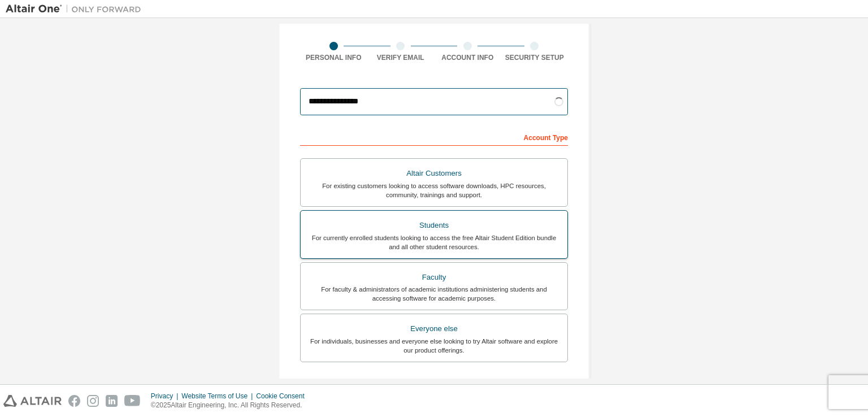  Describe the element at coordinates (434, 137) in the screenshot. I see `div: Account Type` at that location.